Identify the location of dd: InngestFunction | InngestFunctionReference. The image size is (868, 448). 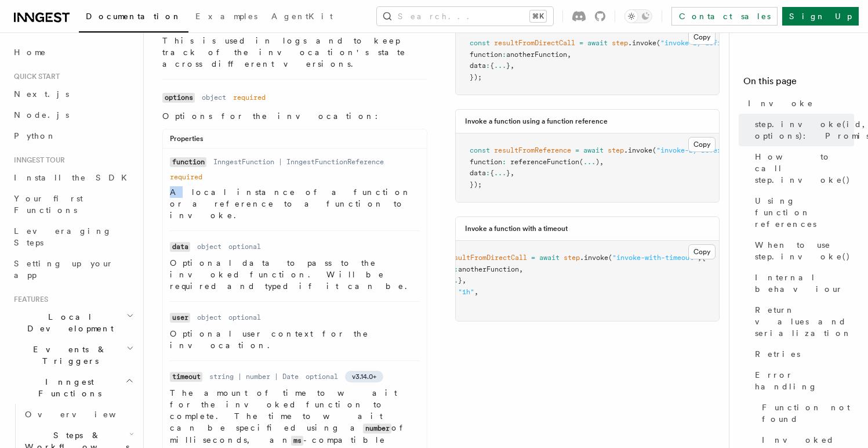
(298, 162).